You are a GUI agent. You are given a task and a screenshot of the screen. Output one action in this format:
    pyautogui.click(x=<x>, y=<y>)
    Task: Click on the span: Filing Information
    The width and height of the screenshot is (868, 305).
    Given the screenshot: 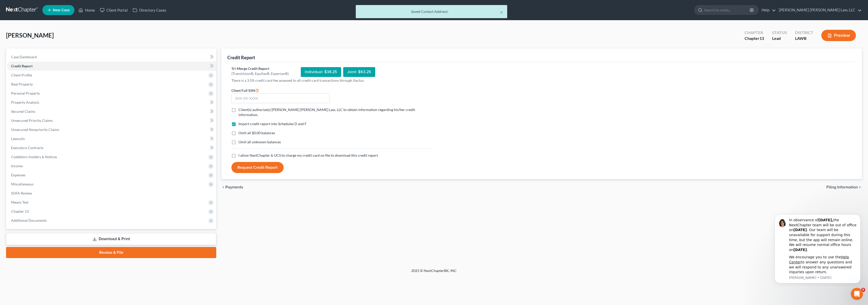 What is the action you would take?
    pyautogui.click(x=842, y=187)
    